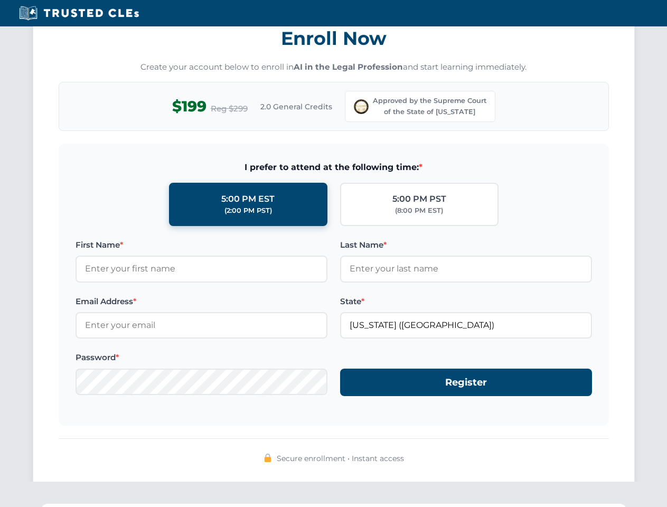 The height and width of the screenshot is (507, 667). Describe the element at coordinates (79, 13) in the screenshot. I see `img: Trusted CLEs` at that location.